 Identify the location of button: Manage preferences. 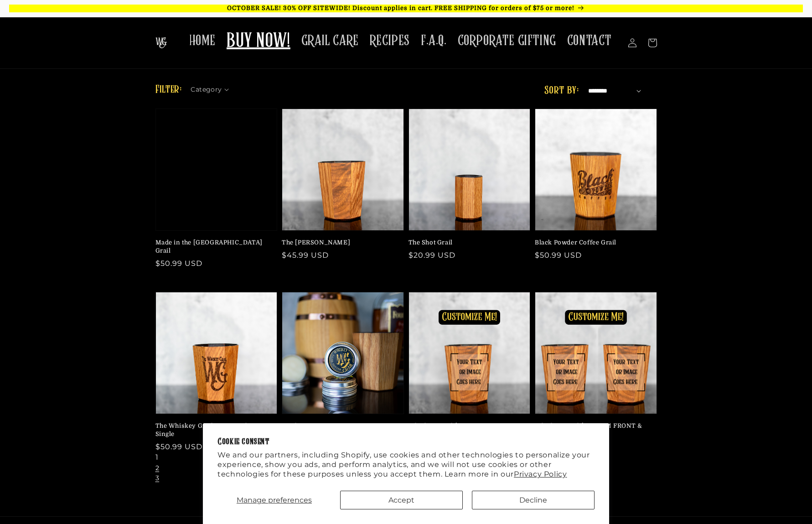
(274, 500).